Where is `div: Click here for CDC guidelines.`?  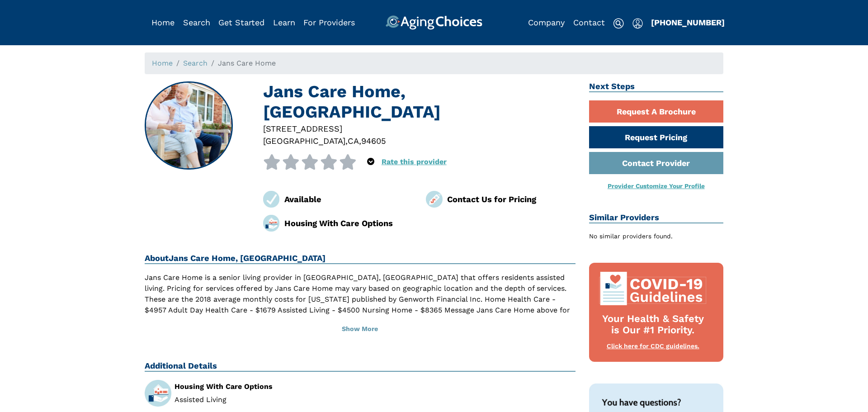
div: Click here for CDC guidelines. is located at coordinates (653, 346).